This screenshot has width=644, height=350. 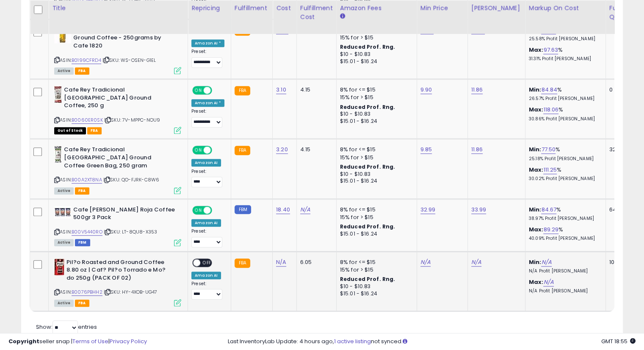 I want to click on a: 1 active listing, so click(x=352, y=341).